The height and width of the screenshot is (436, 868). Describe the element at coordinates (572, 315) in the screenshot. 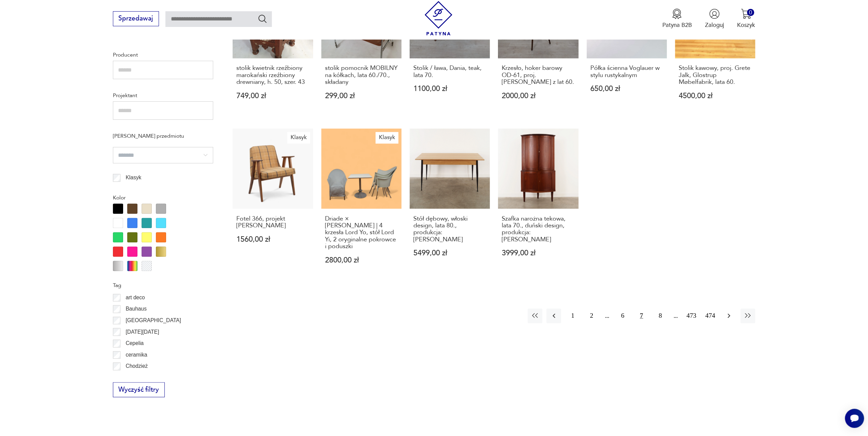

I see `button: 1` at that location.